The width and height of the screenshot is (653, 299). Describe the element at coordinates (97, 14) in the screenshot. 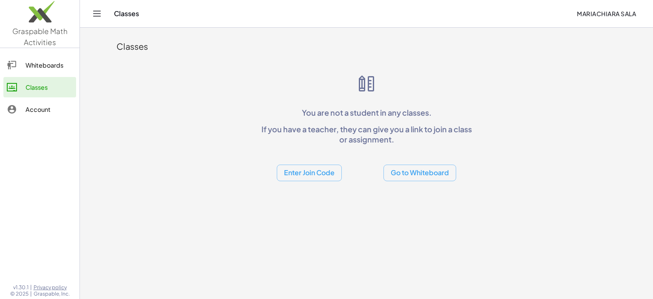

I see `button: Toggle navigation` at that location.